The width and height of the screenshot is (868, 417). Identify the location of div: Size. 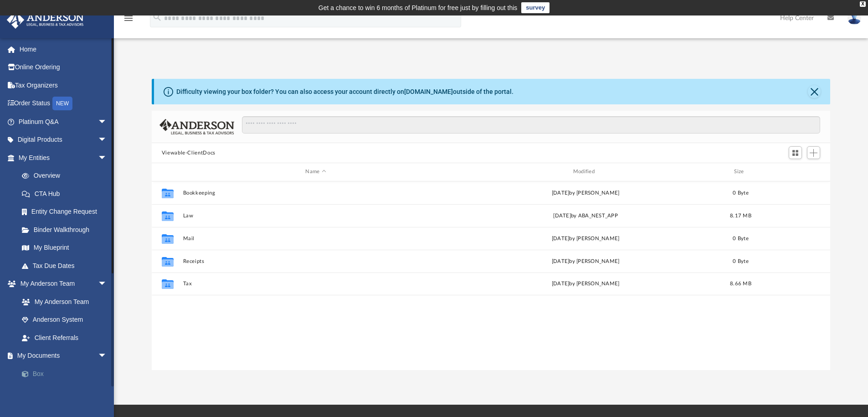
(741, 172).